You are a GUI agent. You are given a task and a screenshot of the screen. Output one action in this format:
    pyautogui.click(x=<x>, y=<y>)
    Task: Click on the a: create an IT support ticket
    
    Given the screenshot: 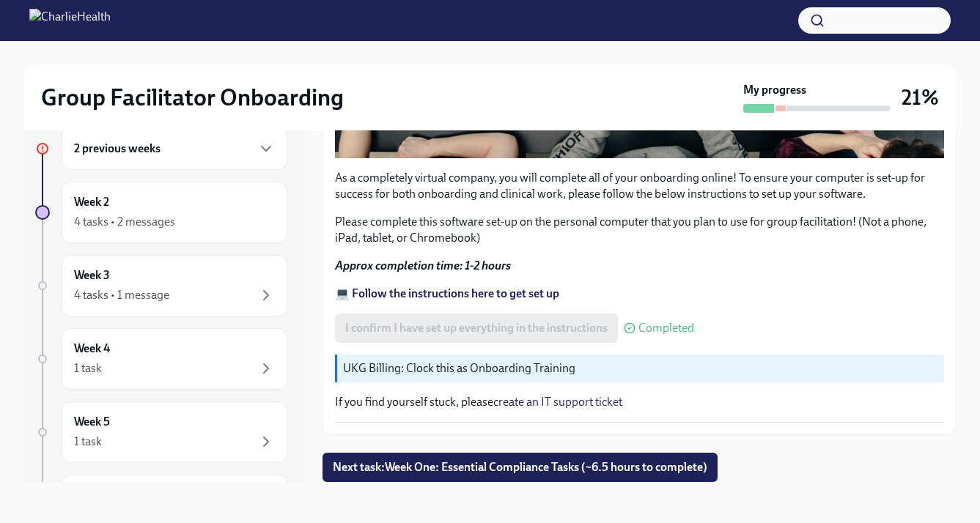 What is the action you would take?
    pyautogui.click(x=558, y=402)
    